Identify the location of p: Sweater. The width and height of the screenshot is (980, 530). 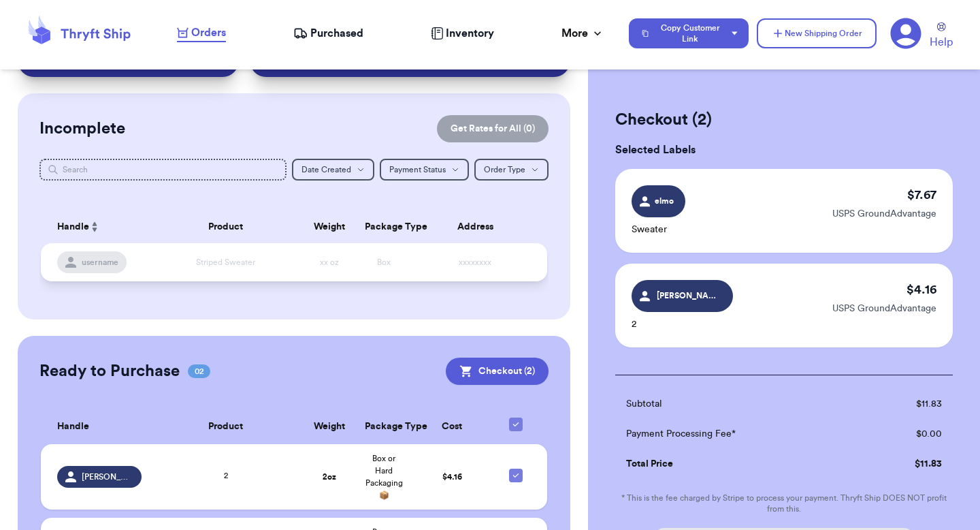
(658, 229).